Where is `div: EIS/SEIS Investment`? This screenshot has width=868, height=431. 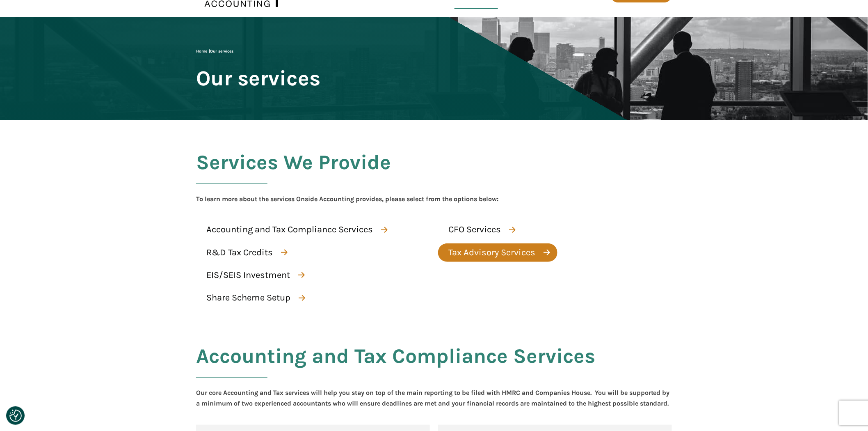 div: EIS/SEIS Investment is located at coordinates (248, 275).